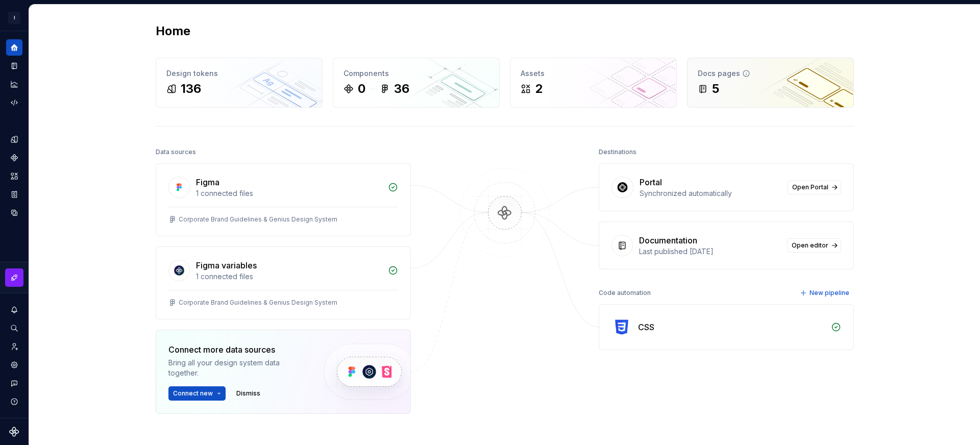 The image size is (980, 445). Describe the element at coordinates (617, 152) in the screenshot. I see `div: Destinations` at that location.